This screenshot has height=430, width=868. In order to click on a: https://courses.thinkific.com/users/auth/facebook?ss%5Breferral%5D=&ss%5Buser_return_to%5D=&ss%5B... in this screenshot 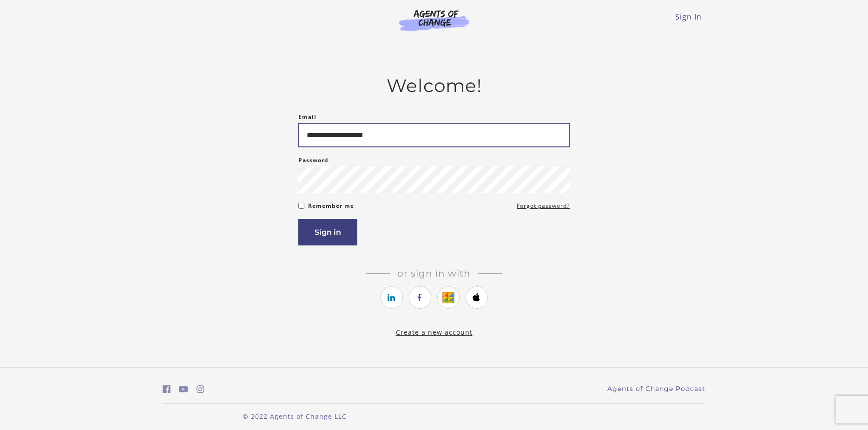, I will do `click(420, 298)`.